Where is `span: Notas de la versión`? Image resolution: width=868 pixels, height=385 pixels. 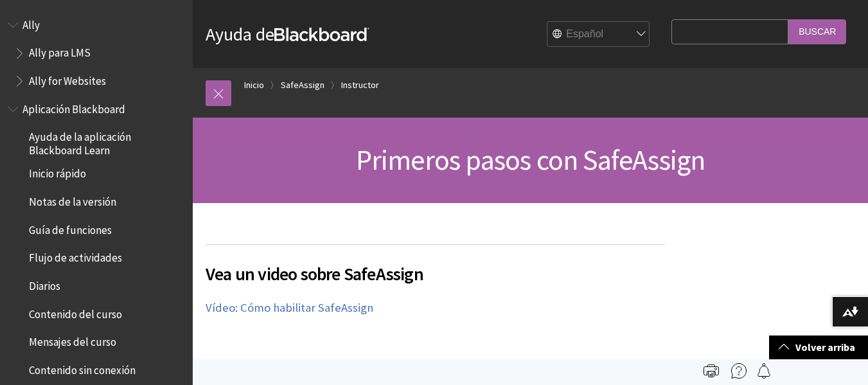
span: Notas de la versión is located at coordinates (72, 199).